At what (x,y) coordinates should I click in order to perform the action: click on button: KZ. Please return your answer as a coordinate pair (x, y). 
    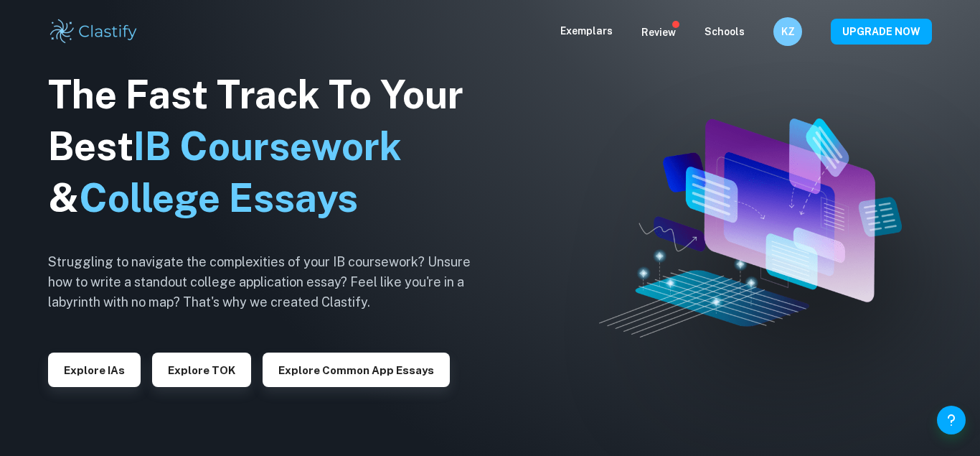
    Looking at the image, I should click on (788, 31).